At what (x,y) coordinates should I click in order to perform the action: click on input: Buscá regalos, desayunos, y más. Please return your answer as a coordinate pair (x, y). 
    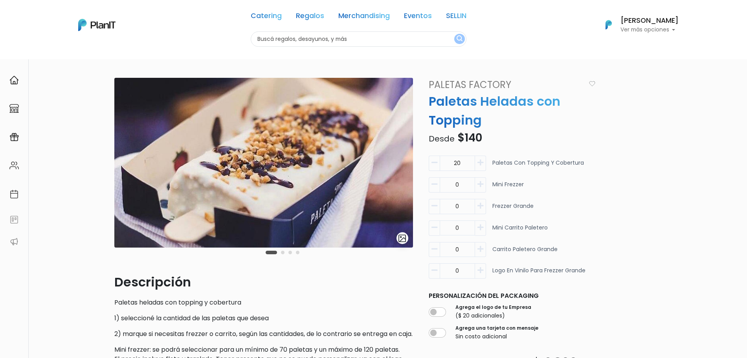
    Looking at the image, I should click on (359, 39).